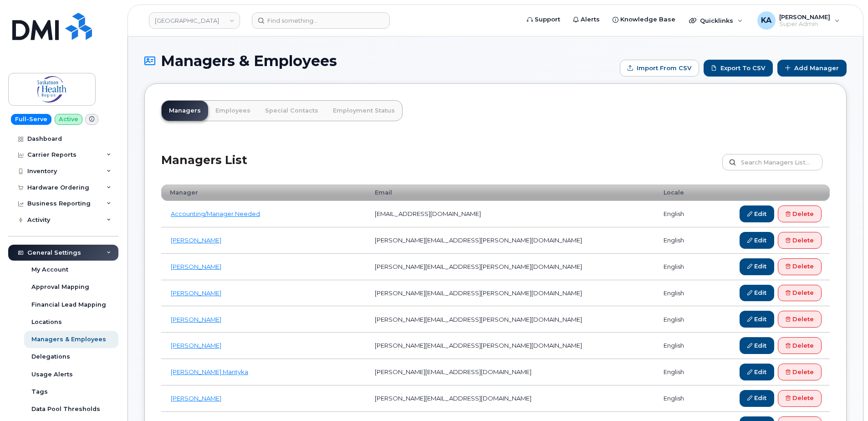 The height and width of the screenshot is (421, 868). I want to click on a: Accounting/Manager Needed, so click(216, 214).